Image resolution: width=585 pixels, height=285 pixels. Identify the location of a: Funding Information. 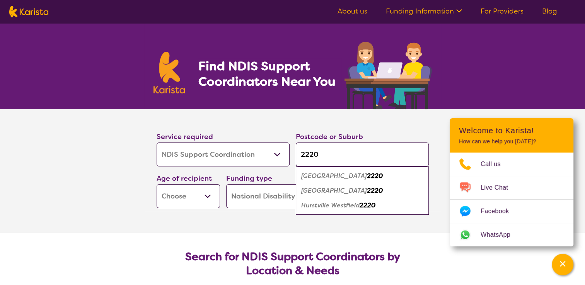
(424, 11).